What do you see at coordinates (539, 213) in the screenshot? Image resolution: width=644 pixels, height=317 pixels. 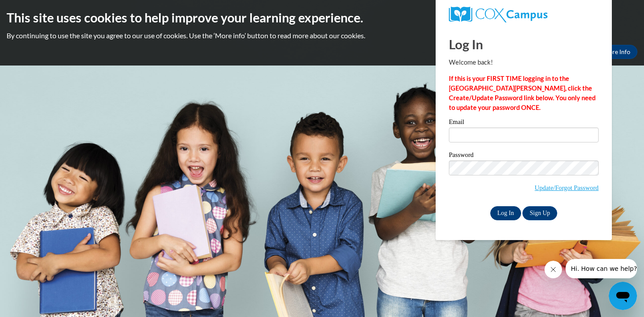 I see `a: Sign Up` at bounding box center [539, 213].